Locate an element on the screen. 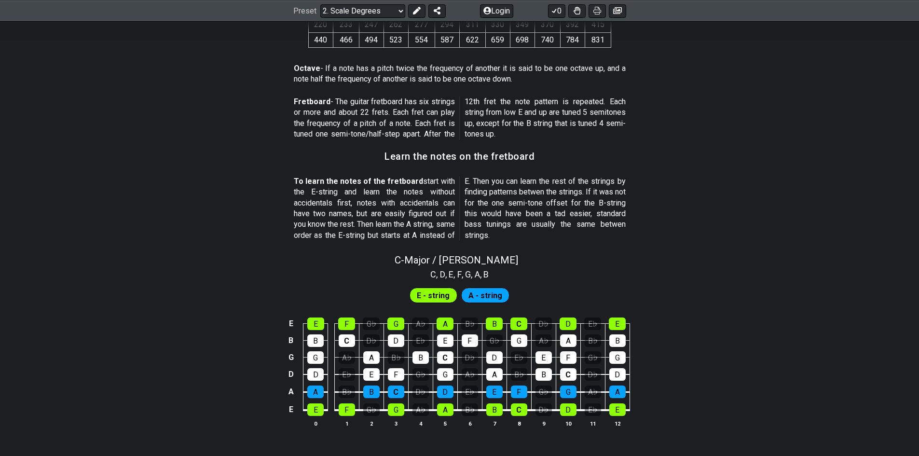 Image resolution: width=919 pixels, height=456 pixels. th: 2 is located at coordinates (371, 423).